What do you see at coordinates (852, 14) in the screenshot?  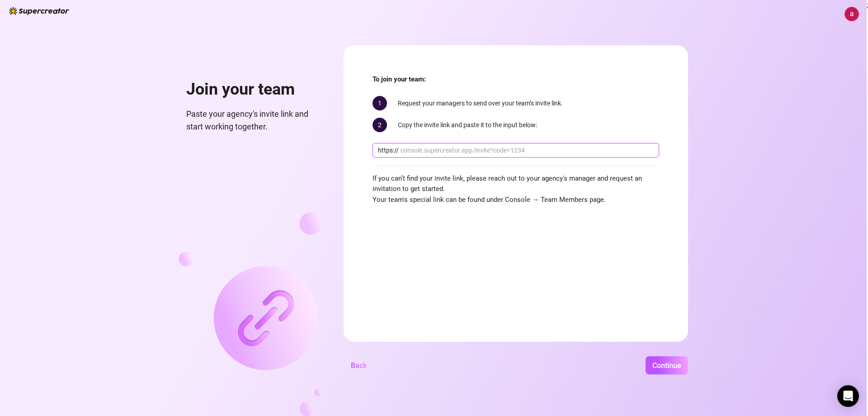 I see `img: ACg8ocJniAVhIs06cUCCrEC-HjtmWKJwhicoPVVDr0b6mCza80rkLg=s96-c` at bounding box center [852, 14].